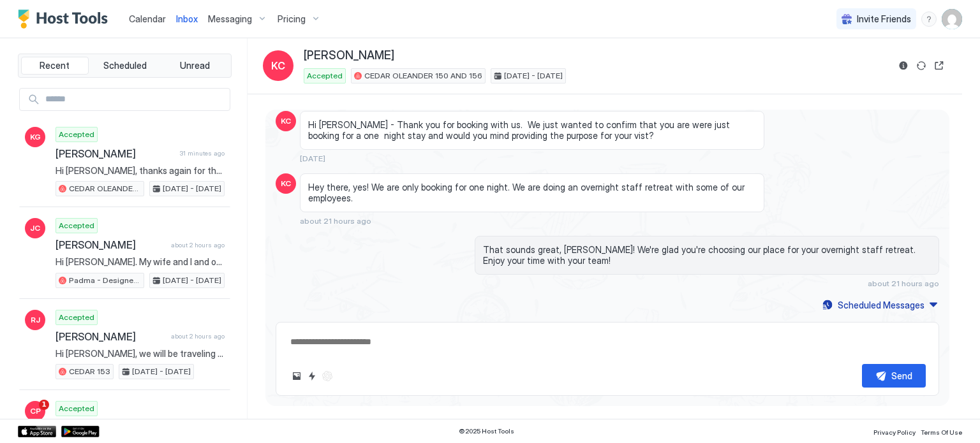 Image resolution: width=980 pixels, height=443 pixels. What do you see at coordinates (894, 376) in the screenshot?
I see `button: Send` at bounding box center [894, 376].